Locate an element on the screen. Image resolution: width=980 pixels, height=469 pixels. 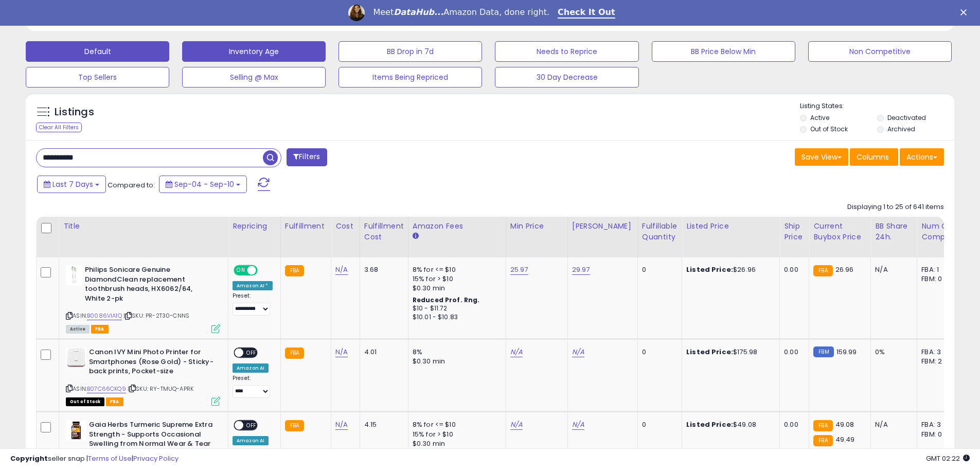
img: Profile image for Georgie is located at coordinates (357, 13).